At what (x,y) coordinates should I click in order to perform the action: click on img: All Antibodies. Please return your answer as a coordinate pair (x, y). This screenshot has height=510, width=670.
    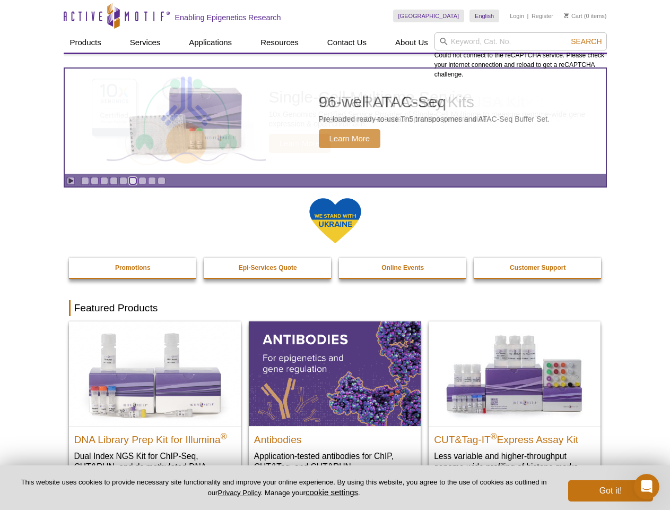
    Looking at the image, I should click on (335, 373).